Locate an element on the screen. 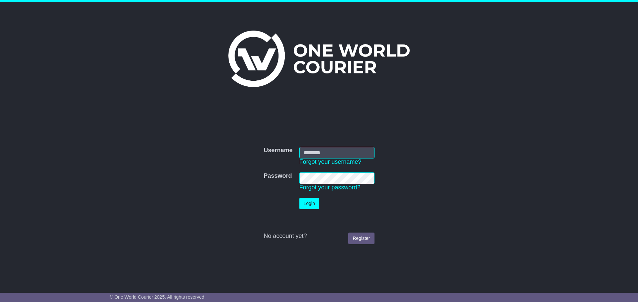 Image resolution: width=638 pixels, height=302 pixels. button: Login is located at coordinates (310, 203).